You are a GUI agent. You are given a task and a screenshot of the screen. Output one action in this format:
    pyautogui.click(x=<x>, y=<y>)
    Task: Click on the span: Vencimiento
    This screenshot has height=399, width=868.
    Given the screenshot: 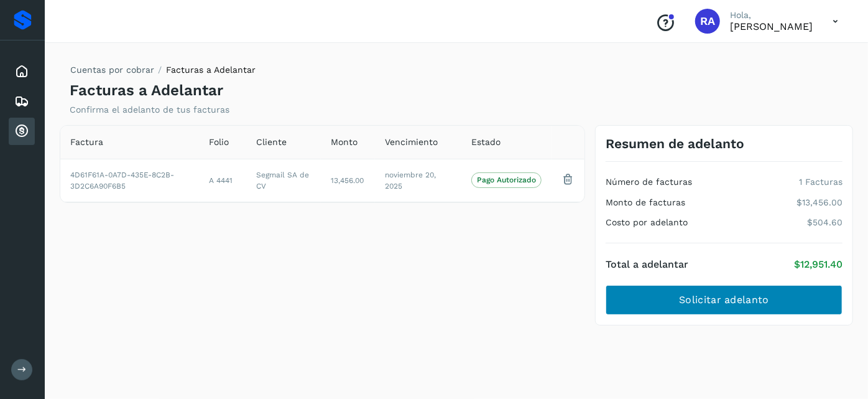 What is the action you would take?
    pyautogui.click(x=411, y=142)
    